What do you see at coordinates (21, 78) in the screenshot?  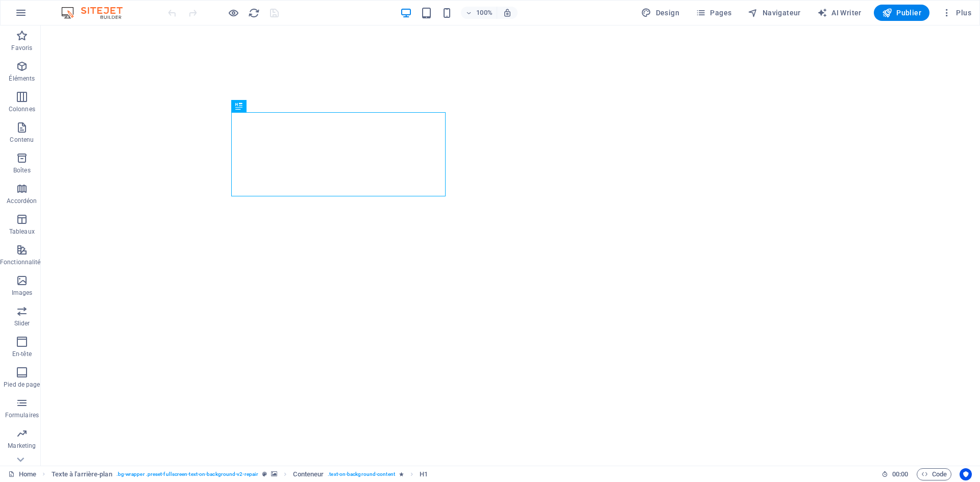 I see `p: Éléments` at bounding box center [21, 78].